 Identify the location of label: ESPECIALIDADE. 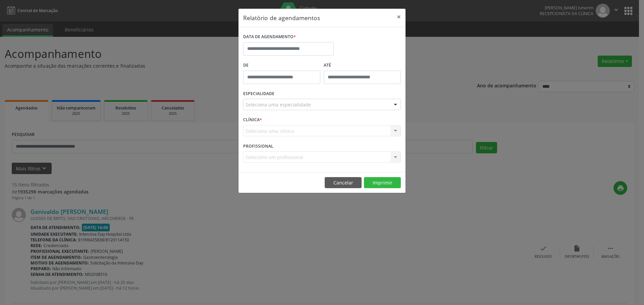
(258, 94).